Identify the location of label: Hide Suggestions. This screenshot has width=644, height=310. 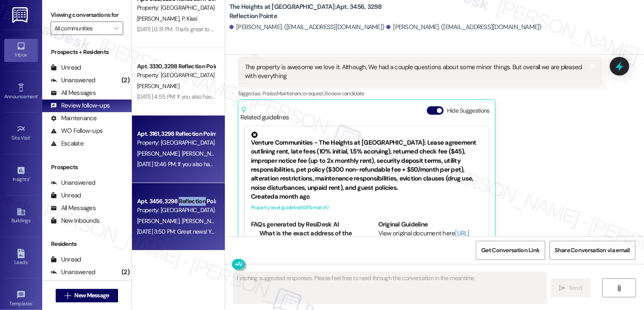
(468, 110).